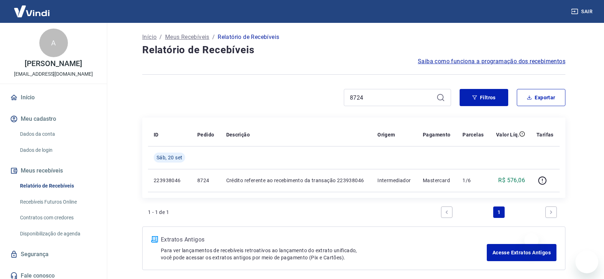 The width and height of the screenshot is (604, 279). I want to click on a: Disponibilização de agenda, so click(58, 234).